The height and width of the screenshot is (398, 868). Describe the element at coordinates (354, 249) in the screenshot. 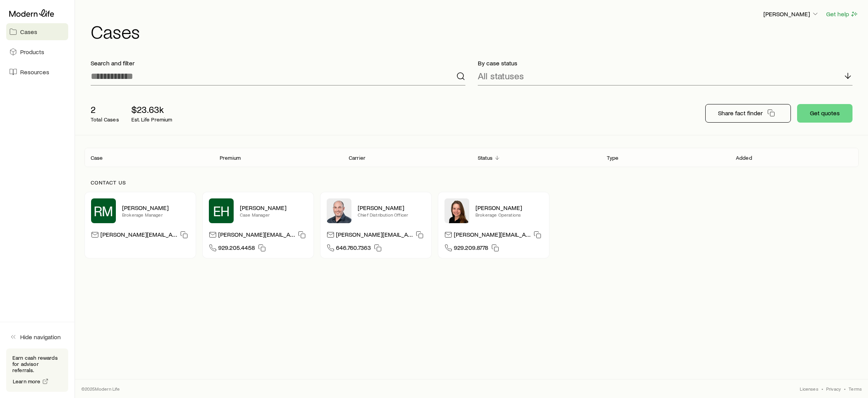

I see `span: 646.760.7363` at that location.